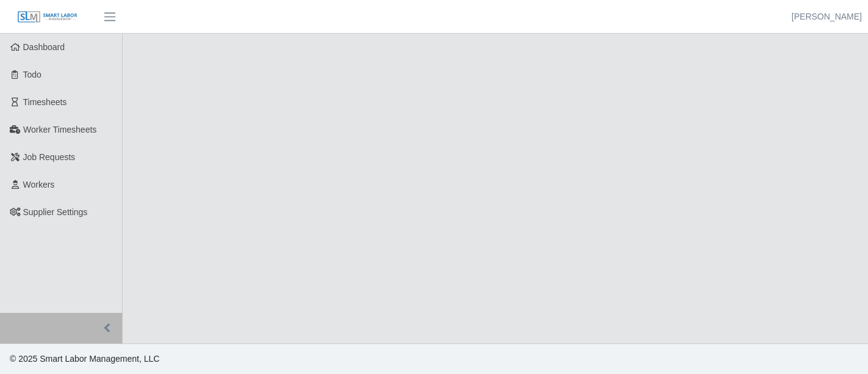 Image resolution: width=868 pixels, height=374 pixels. I want to click on span: Timesheets, so click(45, 102).